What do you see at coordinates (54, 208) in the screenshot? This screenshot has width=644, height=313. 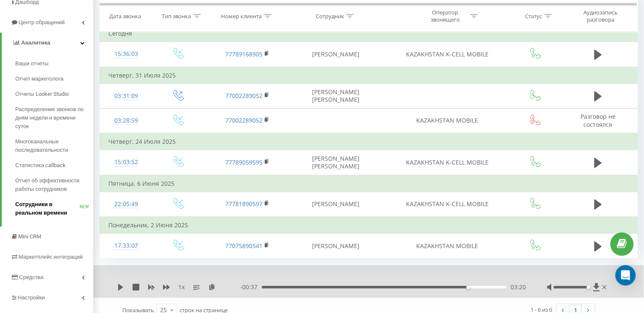 I see `a: Сотрудники в реальном времениNEW` at bounding box center [54, 208].